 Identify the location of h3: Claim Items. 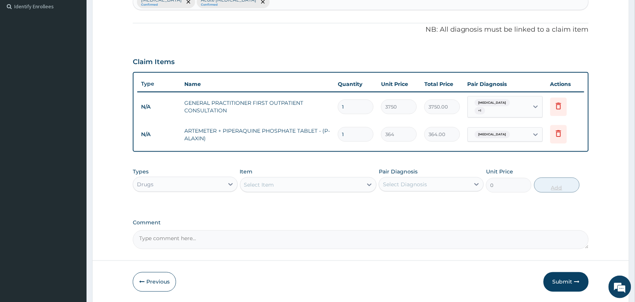
(154, 62).